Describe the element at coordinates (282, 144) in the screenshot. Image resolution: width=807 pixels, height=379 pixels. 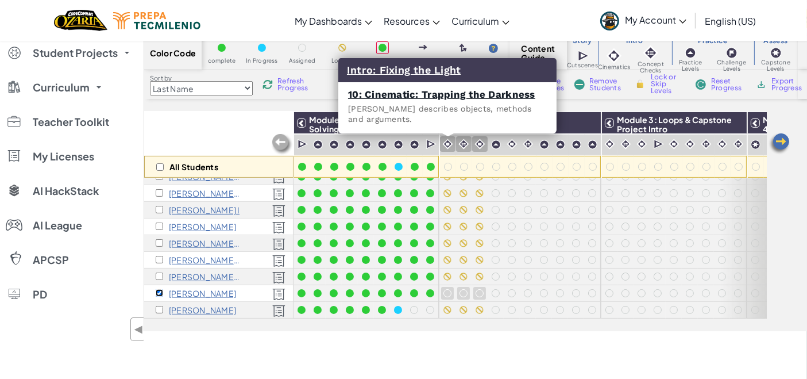
I see `img: Arrow_Left_Inactive.png` at that location.